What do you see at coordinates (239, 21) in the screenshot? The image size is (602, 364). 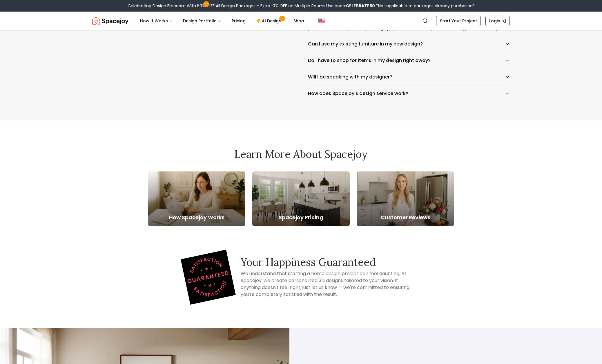 I see `a: Pricing` at bounding box center [239, 21].